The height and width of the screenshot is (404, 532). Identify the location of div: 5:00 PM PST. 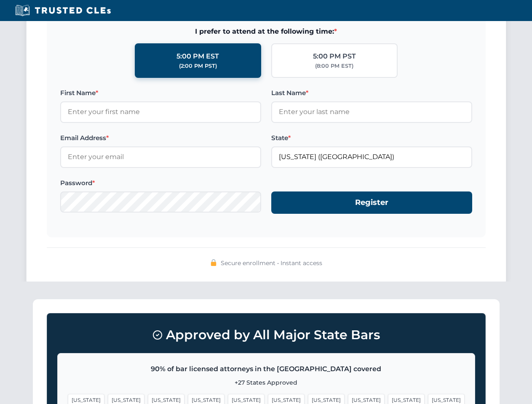
(334, 56).